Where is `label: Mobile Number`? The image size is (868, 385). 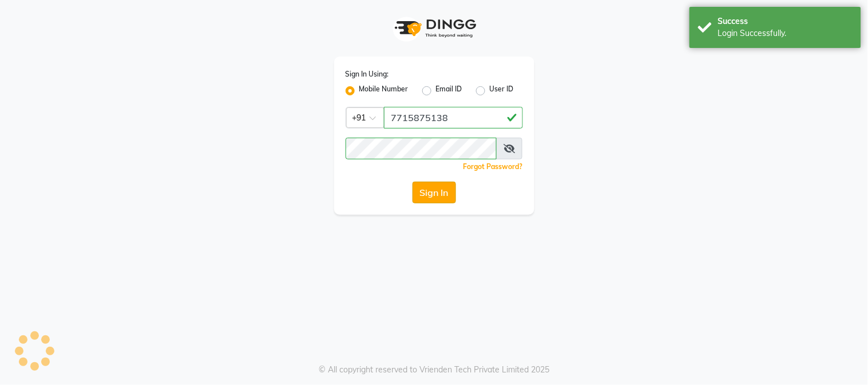 label: Mobile Number is located at coordinates (384, 91).